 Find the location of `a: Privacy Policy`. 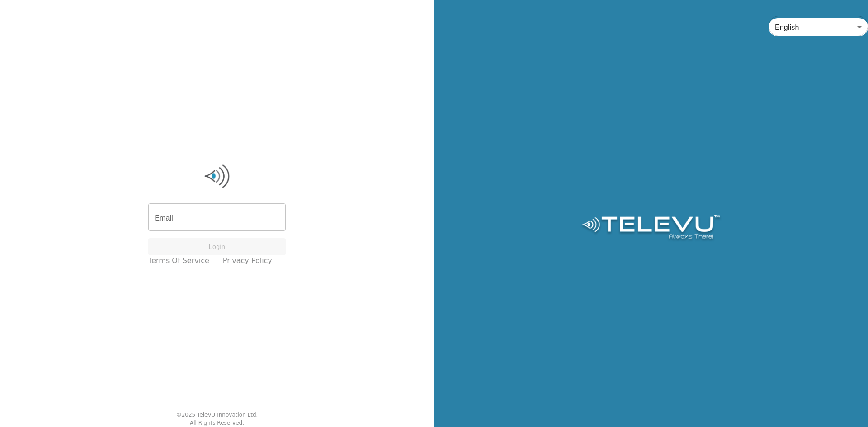

a: Privacy Policy is located at coordinates (248, 260).